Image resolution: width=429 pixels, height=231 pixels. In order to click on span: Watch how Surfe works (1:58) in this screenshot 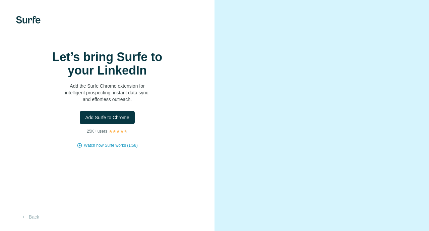, I will do `click(111, 145)`.